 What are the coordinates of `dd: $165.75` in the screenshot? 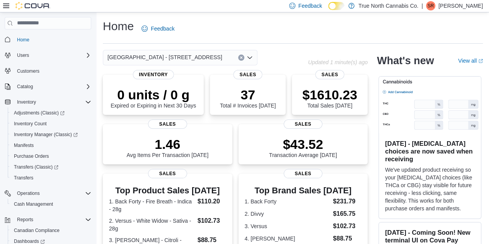 It's located at (347, 214).